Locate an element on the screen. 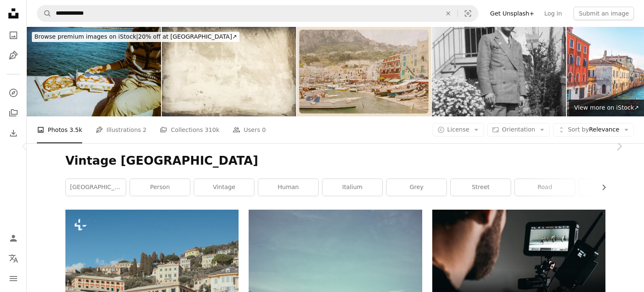 This screenshot has width=644, height=292. a: Explore is located at coordinates (14, 93).